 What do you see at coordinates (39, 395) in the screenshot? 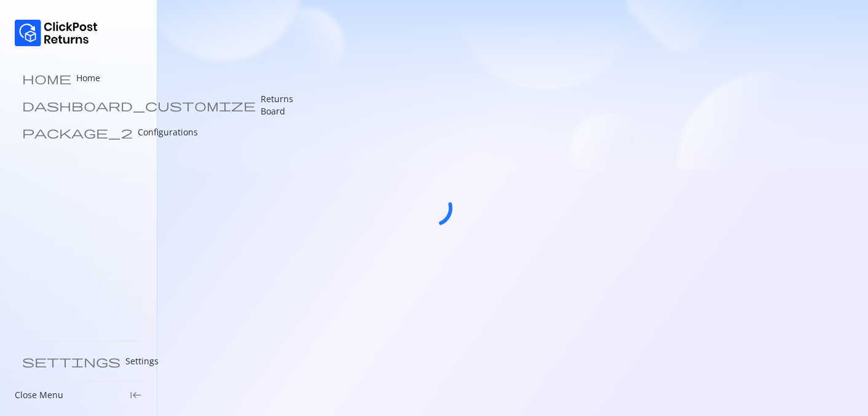
I see `p: Close Menu` at bounding box center [39, 395].